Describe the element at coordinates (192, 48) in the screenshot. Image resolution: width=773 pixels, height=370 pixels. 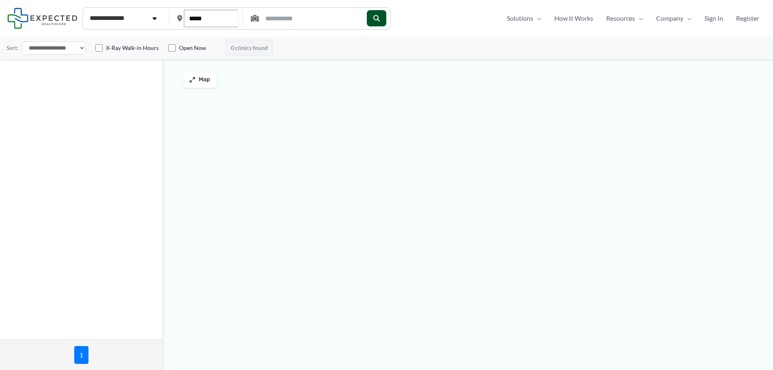
I see `label: Open Now` at that location.